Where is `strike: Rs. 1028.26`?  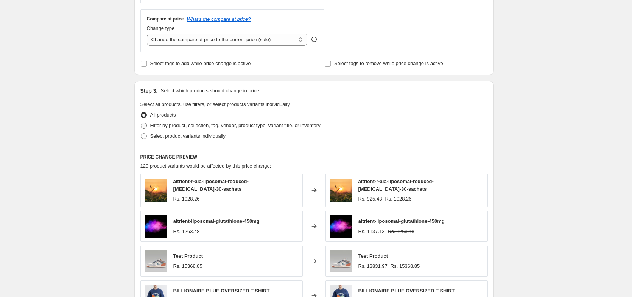
strike: Rs. 1028.26 is located at coordinates (398, 199).